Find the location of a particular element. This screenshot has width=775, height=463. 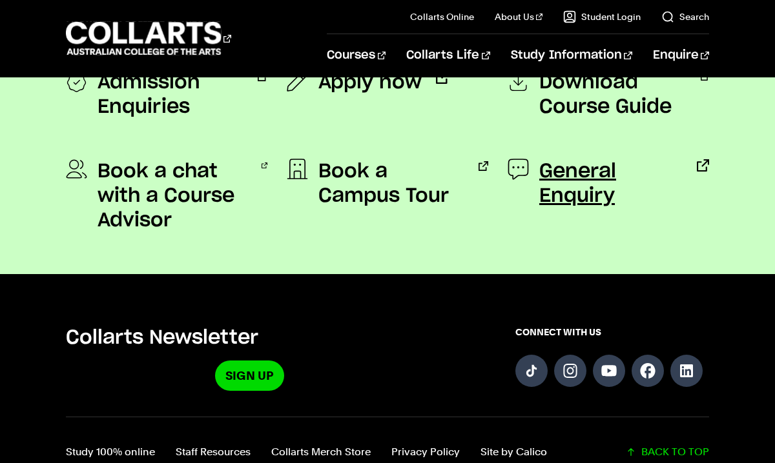

a: Sign Up is located at coordinates (249, 376).